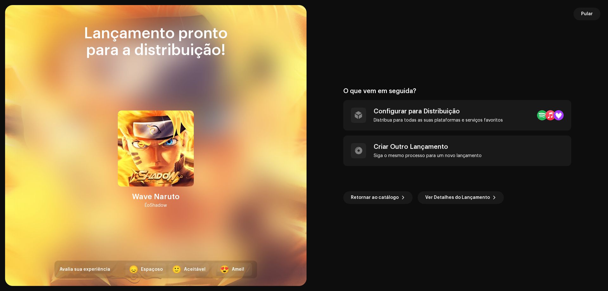 Image resolution: width=608 pixels, height=291 pixels. What do you see at coordinates (156, 42) in the screenshot?
I see `div: Lançamento pronto para a distribuição!` at bounding box center [156, 42].